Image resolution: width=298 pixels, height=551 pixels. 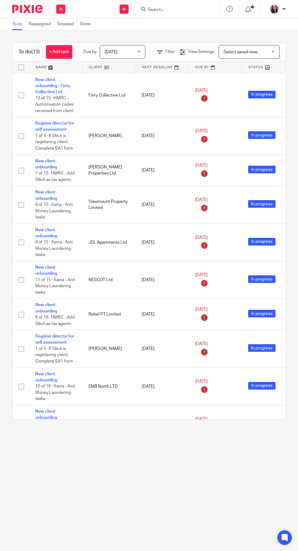 I want to click on a: Snoozed, so click(x=67, y=24).